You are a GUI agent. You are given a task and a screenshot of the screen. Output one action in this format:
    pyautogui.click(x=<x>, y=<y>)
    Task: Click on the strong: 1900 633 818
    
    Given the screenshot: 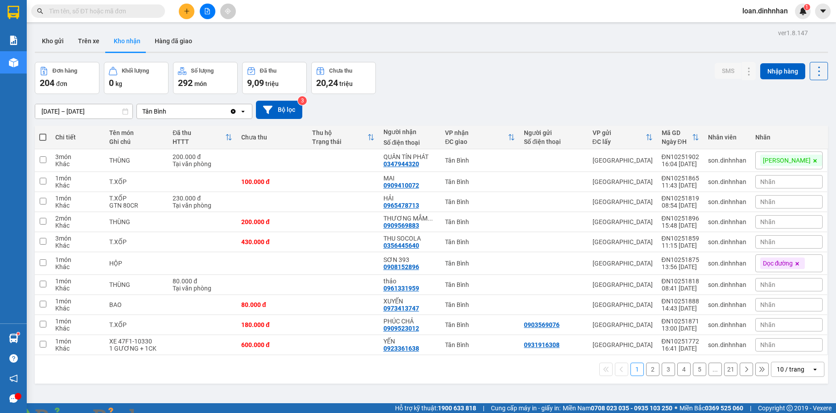 What is the action you would take?
    pyautogui.click(x=457, y=408)
    